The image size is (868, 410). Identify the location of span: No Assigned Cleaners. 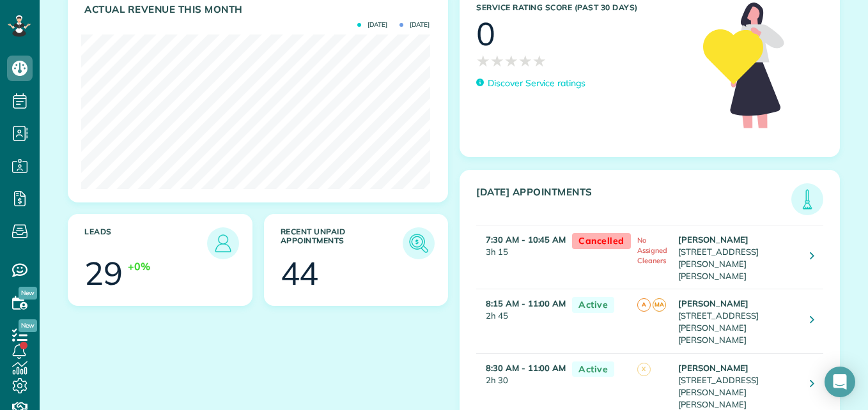
(651, 251).